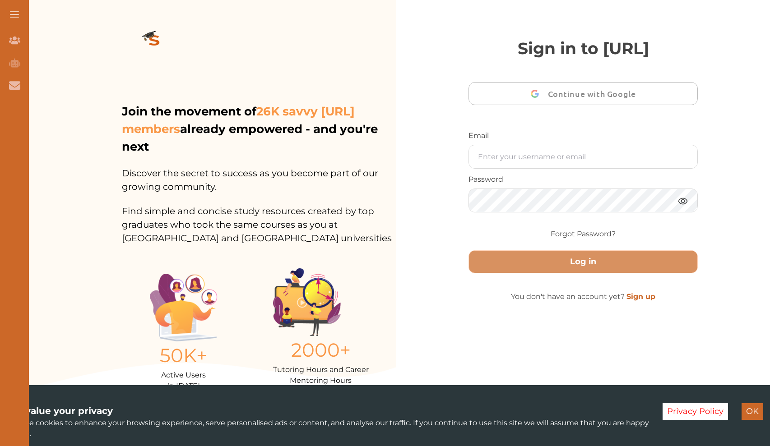  What do you see at coordinates (752, 411) in the screenshot?
I see `button: Accept cookies` at bounding box center [752, 411].